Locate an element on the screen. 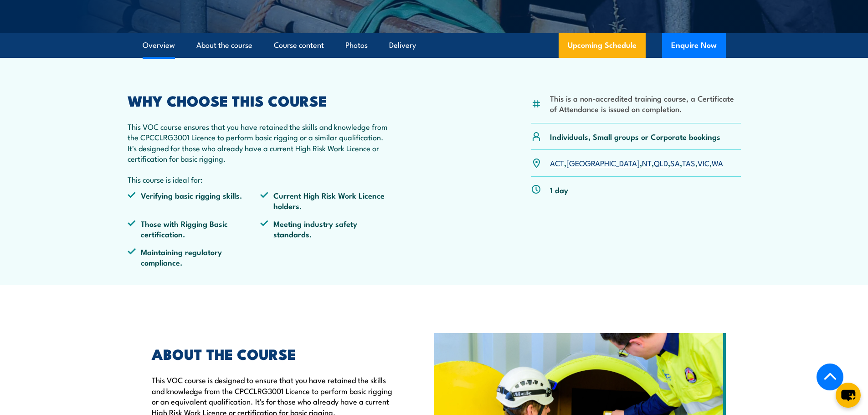  button: Enquire Now is located at coordinates (694, 46).